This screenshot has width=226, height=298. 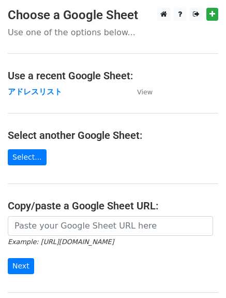 What do you see at coordinates (113, 135) in the screenshot?
I see `h4: Select another Google Sheet:` at bounding box center [113, 135].